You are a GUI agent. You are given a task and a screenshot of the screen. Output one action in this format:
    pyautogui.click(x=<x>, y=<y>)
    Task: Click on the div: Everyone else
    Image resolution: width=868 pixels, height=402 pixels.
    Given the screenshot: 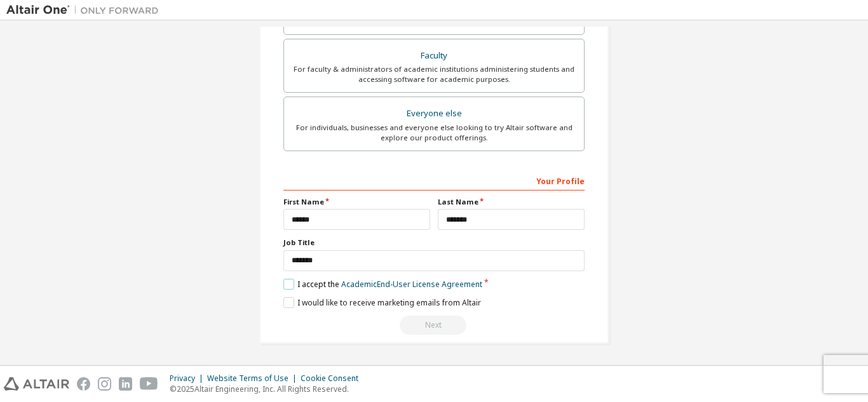 What is the action you would take?
    pyautogui.click(x=434, y=114)
    